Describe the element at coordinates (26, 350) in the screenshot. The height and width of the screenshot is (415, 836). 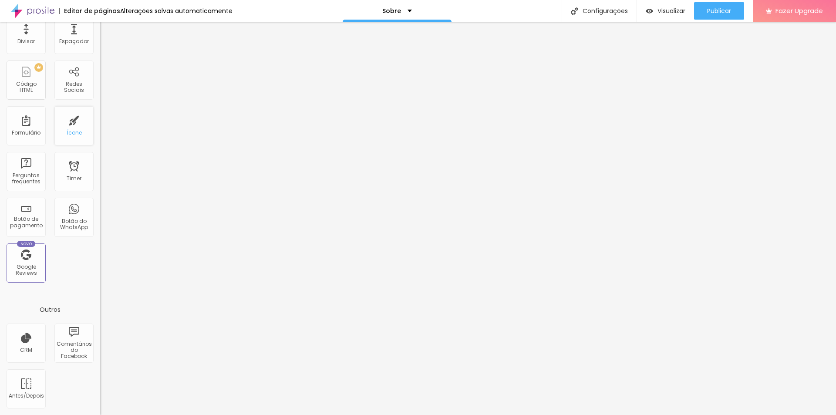
I see `div: CRM` at that location.